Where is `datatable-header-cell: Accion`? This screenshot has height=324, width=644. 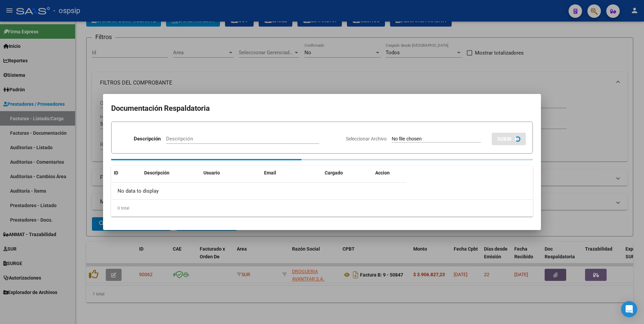
datatable-header-cell: Accion is located at coordinates (389, 173).